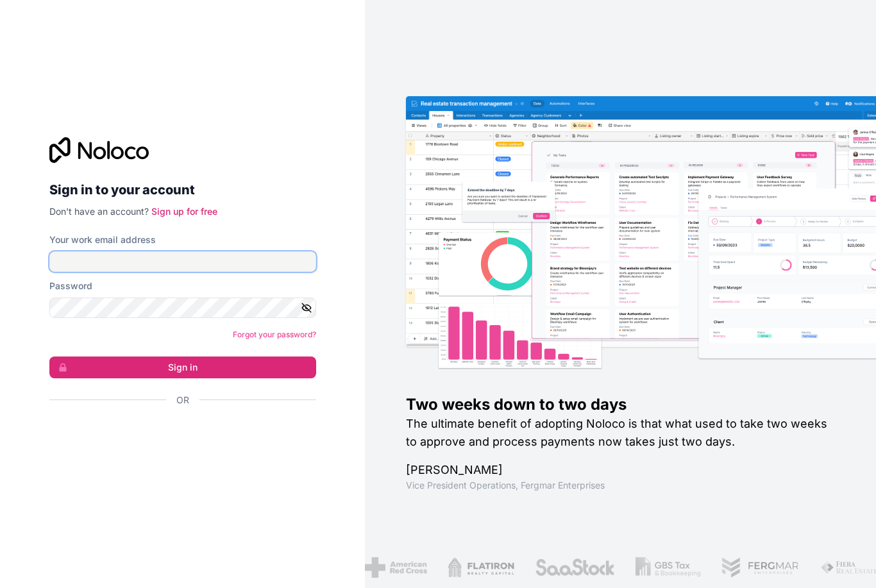 This screenshot has height=588, width=876. Describe the element at coordinates (178, 435) in the screenshot. I see `div: Iniciar sesión con Google. Se abre en una nueva pestaña.` at that location.